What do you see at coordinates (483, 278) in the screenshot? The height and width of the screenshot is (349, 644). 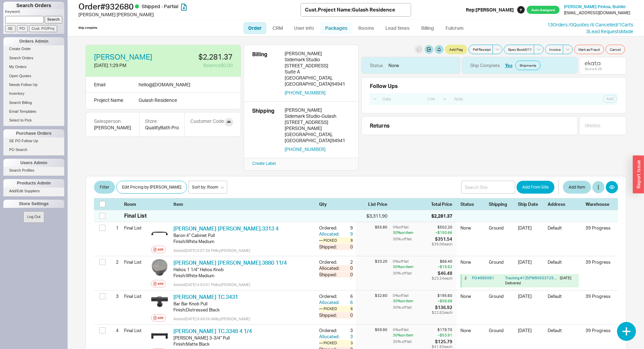 I see `a: PO #985061` at bounding box center [483, 278].